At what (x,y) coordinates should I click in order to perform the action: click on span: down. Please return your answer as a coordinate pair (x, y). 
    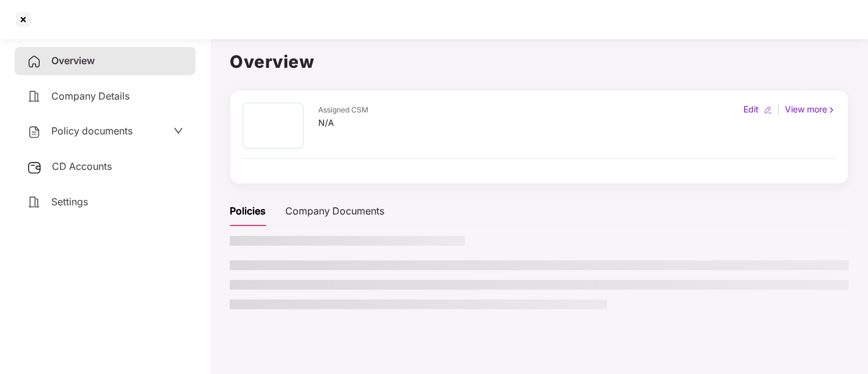
    Looking at the image, I should click on (179, 131).